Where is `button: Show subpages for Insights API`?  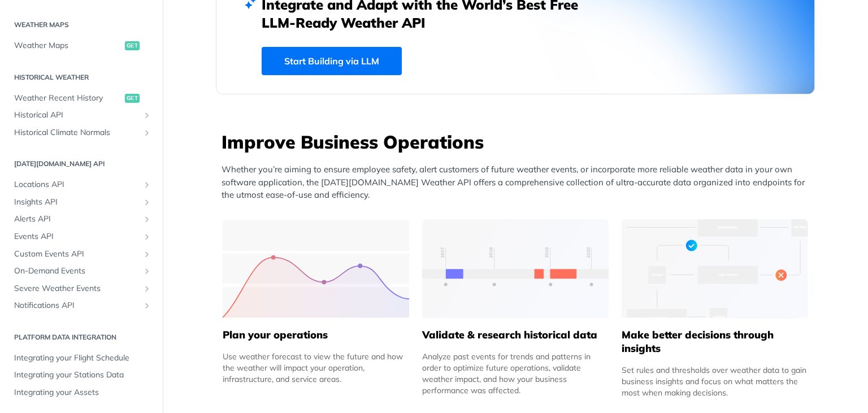 button: Show subpages for Insights API is located at coordinates (147, 202).